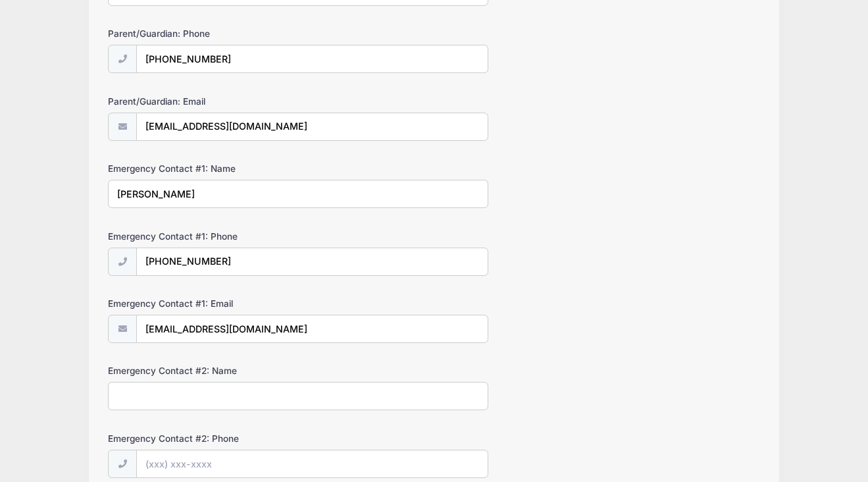 This screenshot has height=482, width=868. I want to click on label: Parent/Guardian: Email, so click(216, 101).